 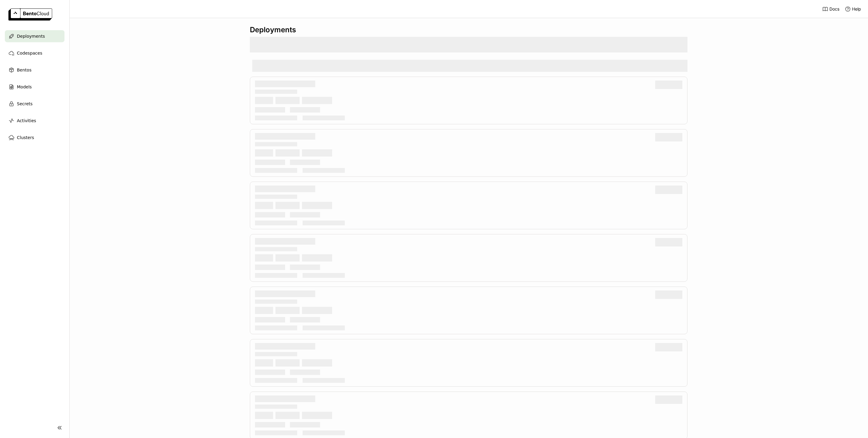 What do you see at coordinates (34, 70) in the screenshot?
I see `a: Bentos` at bounding box center [34, 70].